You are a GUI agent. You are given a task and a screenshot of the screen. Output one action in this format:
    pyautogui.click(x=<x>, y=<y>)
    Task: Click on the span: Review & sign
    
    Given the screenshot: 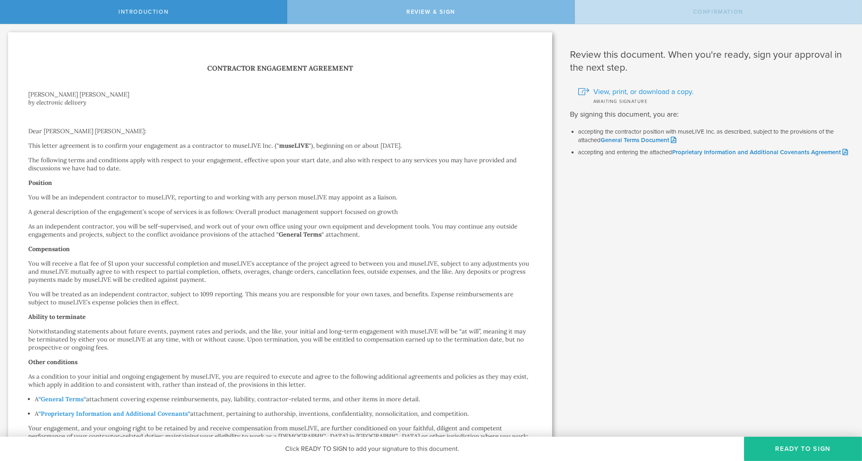 What is the action you would take?
    pyautogui.click(x=431, y=12)
    